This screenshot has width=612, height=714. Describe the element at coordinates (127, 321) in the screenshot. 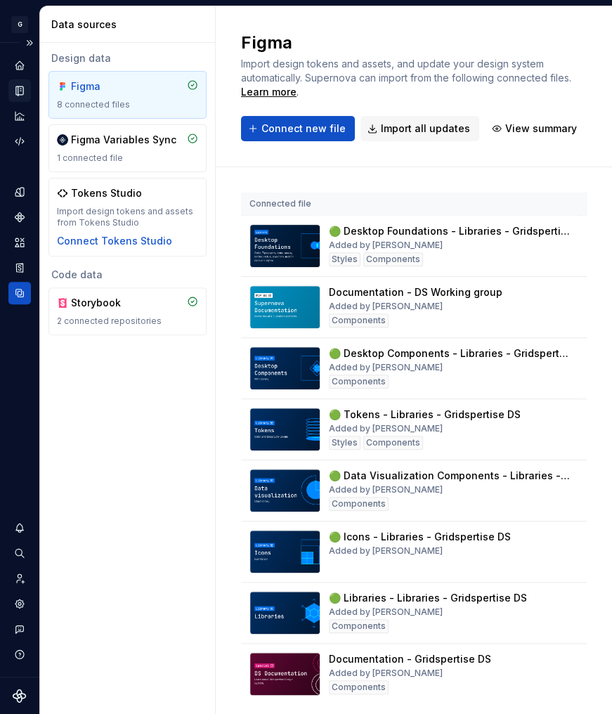

I see `div: 2 connected repositories` at that location.